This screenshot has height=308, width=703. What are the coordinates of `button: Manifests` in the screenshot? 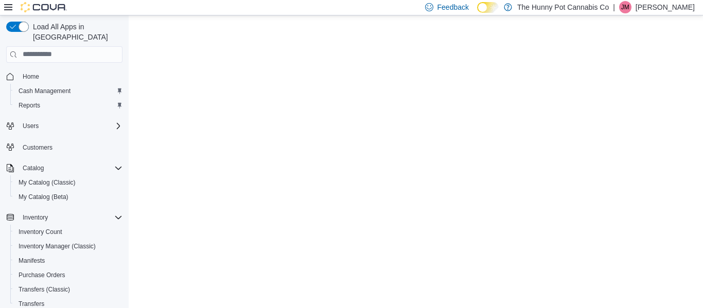 It's located at (68, 261).